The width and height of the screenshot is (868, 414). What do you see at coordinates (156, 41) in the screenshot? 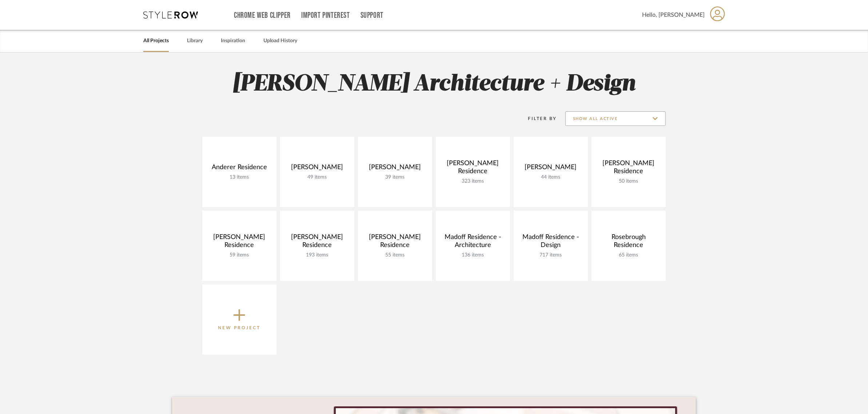
I see `a: All Projects` at bounding box center [156, 41].